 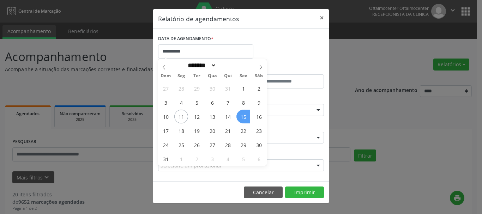 I want to click on span: Agosto 5, 2025, so click(x=196, y=102).